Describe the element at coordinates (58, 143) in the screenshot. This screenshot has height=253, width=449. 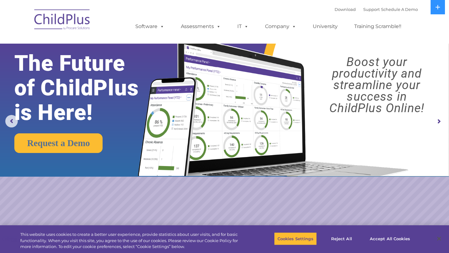
I see `a: Request a Demo` at that location.